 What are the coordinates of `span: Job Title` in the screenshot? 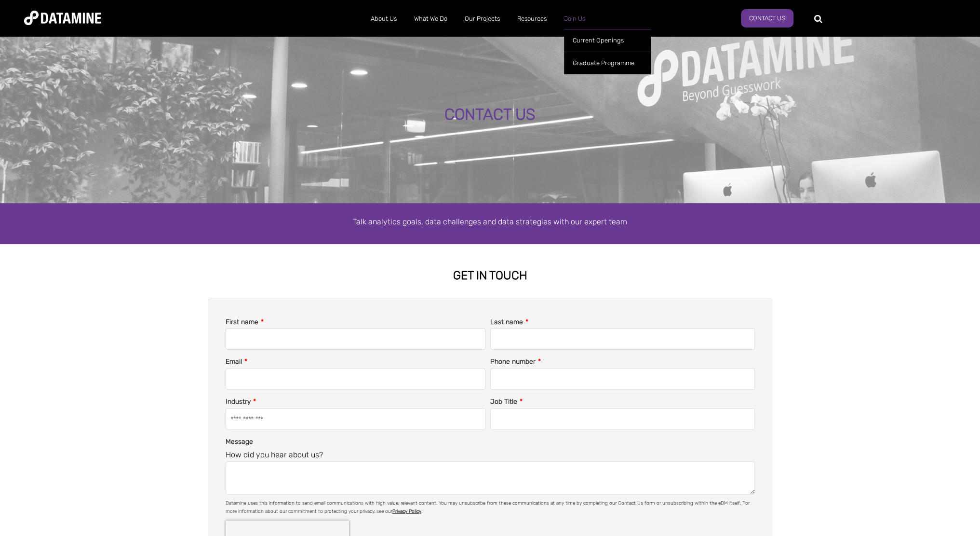 It's located at (504, 401).